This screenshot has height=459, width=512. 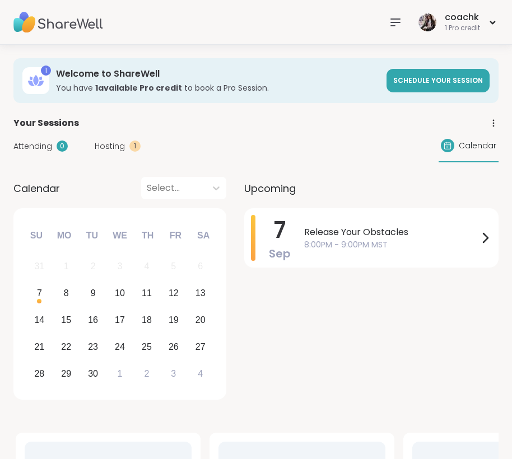 I want to click on div: coachk, so click(x=462, y=17).